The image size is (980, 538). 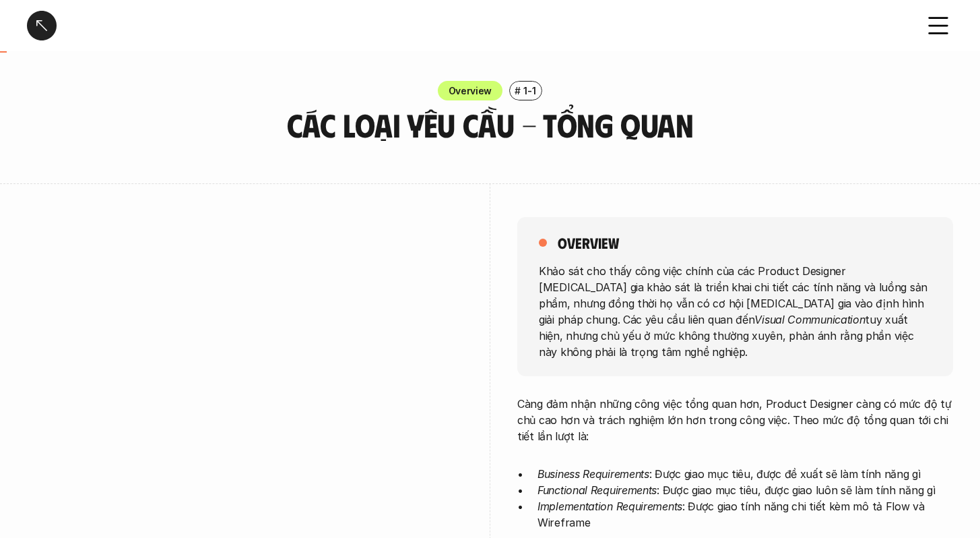 What do you see at coordinates (745, 514) in the screenshot?
I see `p: : Được giao tính năng chi tiết kèm mô tả Flow và Wireframe` at bounding box center [745, 514].